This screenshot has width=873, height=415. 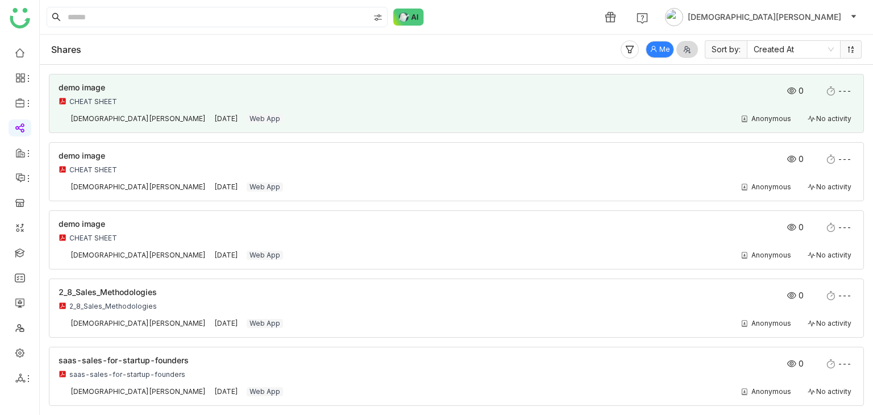 What do you see at coordinates (642, 18) in the screenshot?
I see `img: help.svg` at bounding box center [642, 18].